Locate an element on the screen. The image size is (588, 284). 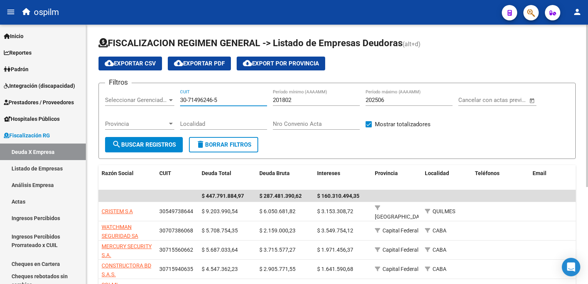
span: $ 5.687.033,64 is located at coordinates (220, 250).